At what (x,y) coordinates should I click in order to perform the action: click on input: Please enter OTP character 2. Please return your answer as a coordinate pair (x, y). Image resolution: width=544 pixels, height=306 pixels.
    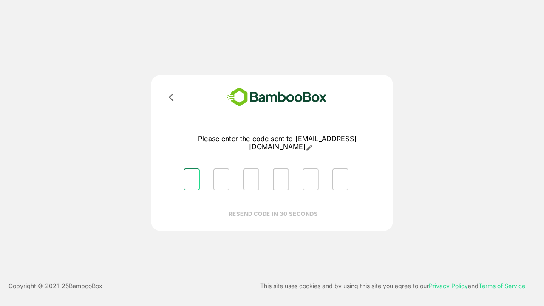
    Looking at the image, I should click on (221, 179).